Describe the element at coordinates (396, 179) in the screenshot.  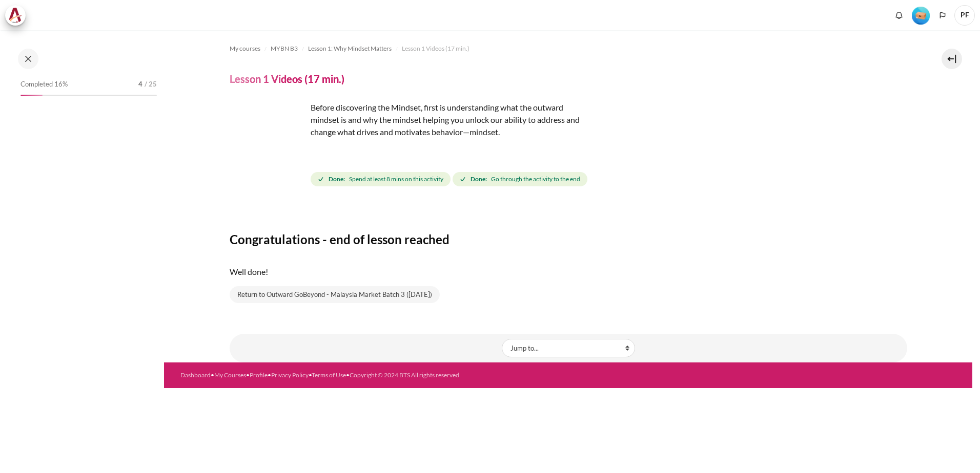
I see `span: Spend at least 8 mins on this activity` at that location.